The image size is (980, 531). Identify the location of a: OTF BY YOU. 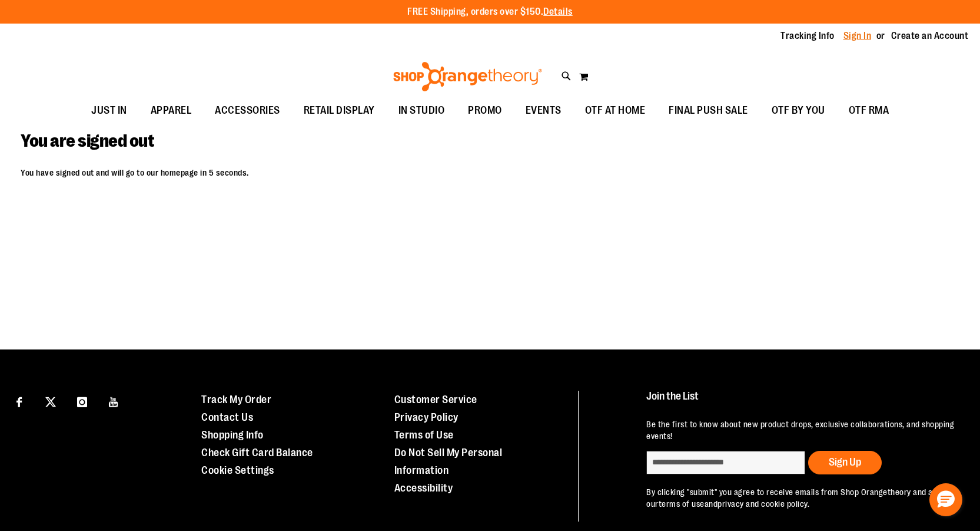
(798, 111).